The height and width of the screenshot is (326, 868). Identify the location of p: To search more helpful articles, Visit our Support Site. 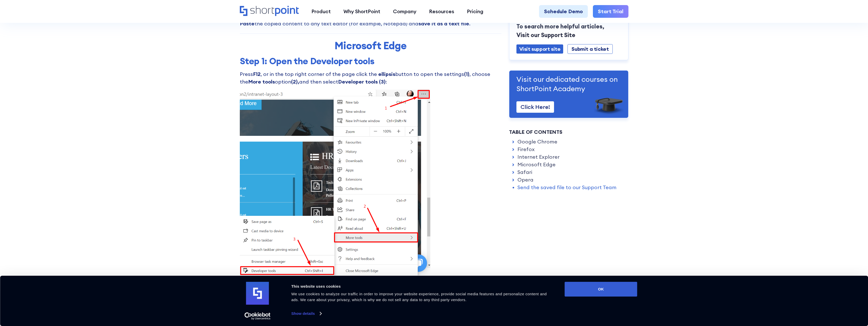
(568, 31).